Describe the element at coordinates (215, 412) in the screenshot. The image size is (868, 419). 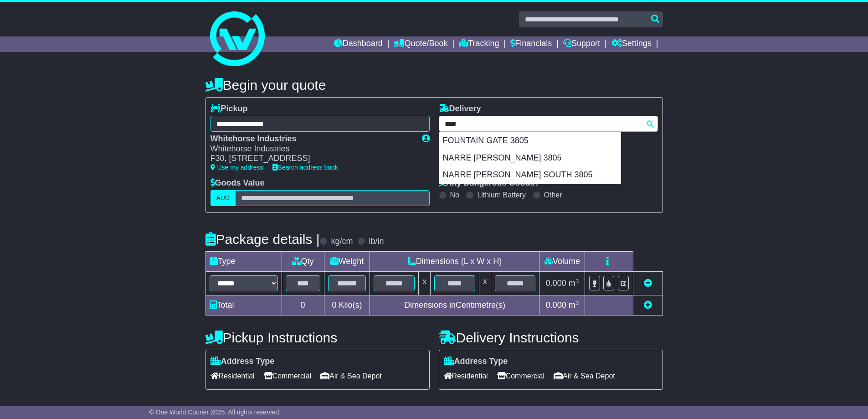
I see `span: © One World Courier 2025. All rights reserved.` at that location.